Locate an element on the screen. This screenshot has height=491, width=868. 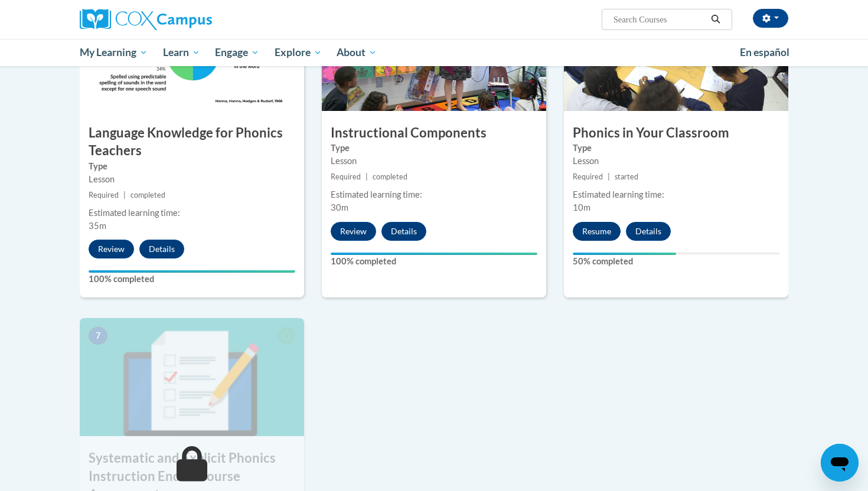
a: Learn is located at coordinates (181, 53).